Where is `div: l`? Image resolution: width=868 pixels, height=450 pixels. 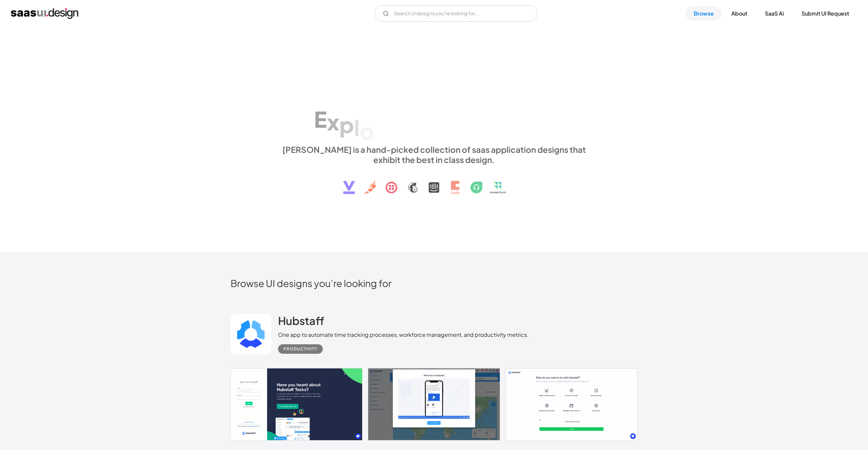
div: l is located at coordinates (357, 128).